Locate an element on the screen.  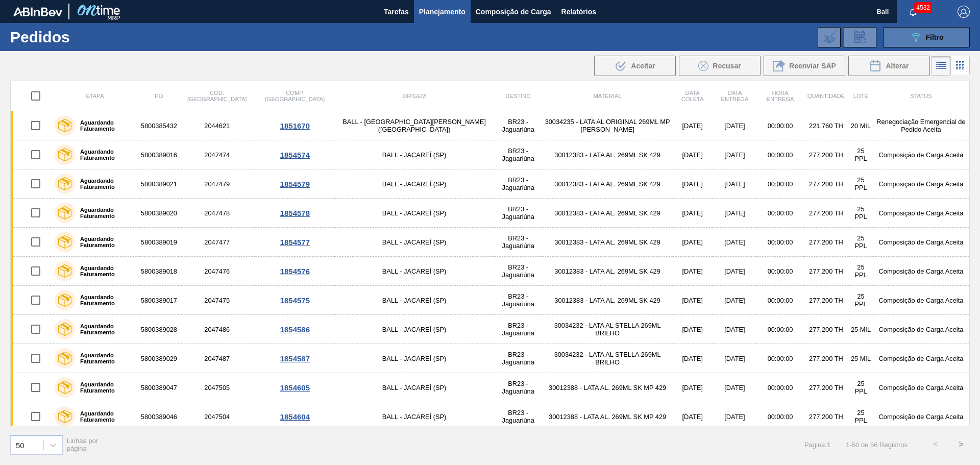
span: Recusar is located at coordinates (726, 66).